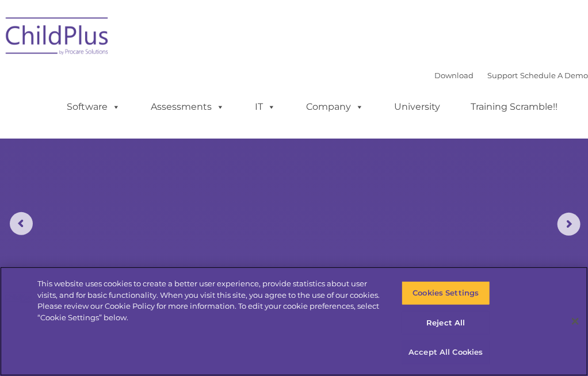 Image resolution: width=588 pixels, height=376 pixels. I want to click on a: Training Scramble!!, so click(513, 107).